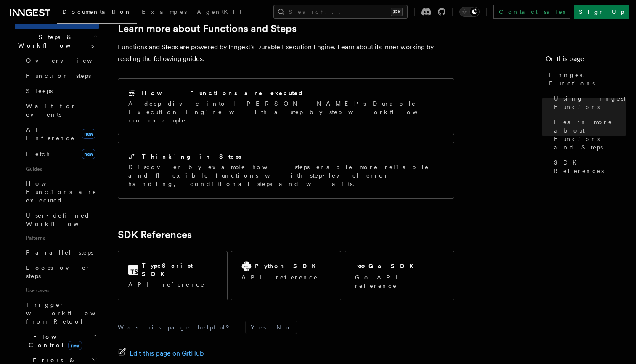 The height and width of the screenshot is (364, 636). What do you see at coordinates (167, 353) in the screenshot?
I see `span: Edit this page on GitHub` at bounding box center [167, 353].